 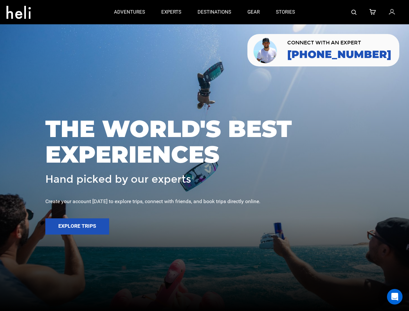 What do you see at coordinates (118, 179) in the screenshot?
I see `span: Hand picked by our experts` at bounding box center [118, 179].